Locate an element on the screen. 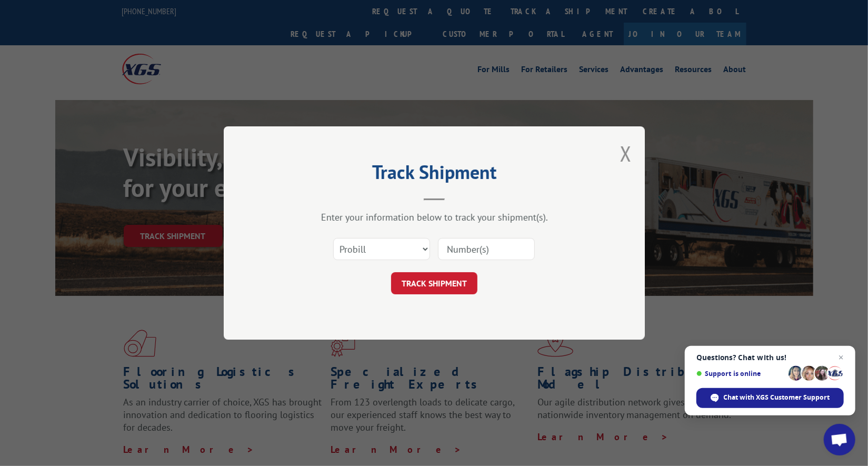 Image resolution: width=868 pixels, height=466 pixels. button: Close modal is located at coordinates (626, 153).